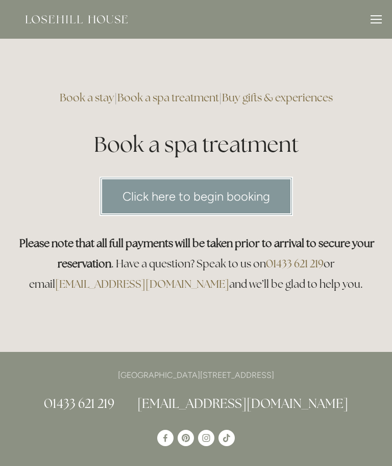  Describe the element at coordinates (165, 438) in the screenshot. I see `a: Losehill House Hotel & Spa` at that location.